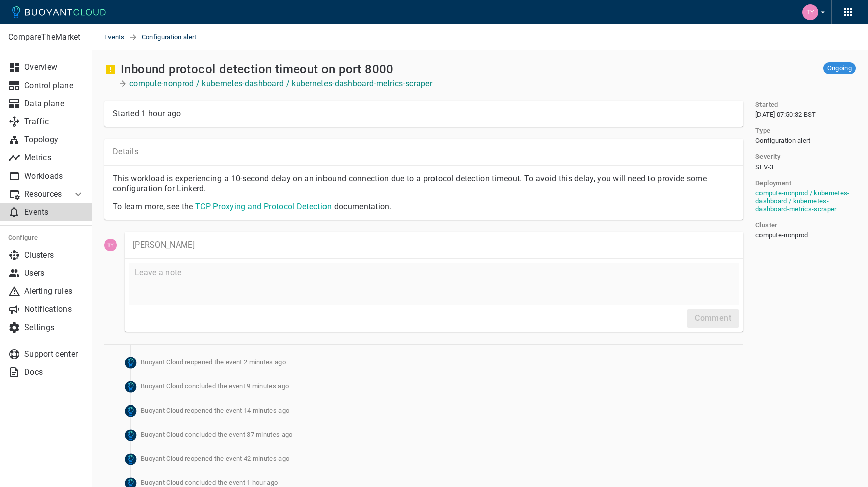 The height and width of the screenshot is (487, 868). Describe the element at coordinates (267, 410) in the screenshot. I see `relative-time: 14 minutes ago` at that location.